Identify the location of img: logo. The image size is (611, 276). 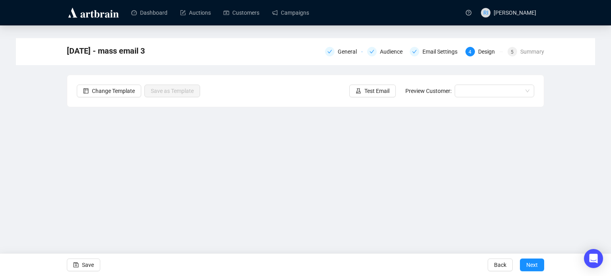
(93, 13).